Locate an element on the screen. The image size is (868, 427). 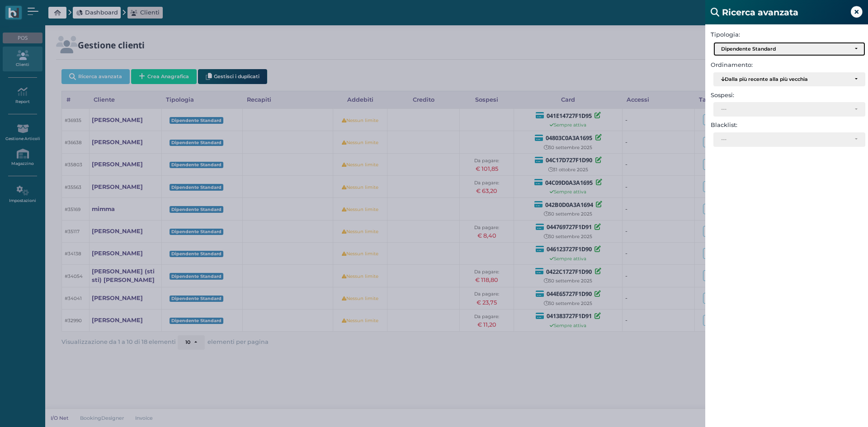
button: Dalla più recente alla più vecchia is located at coordinates (789, 80).